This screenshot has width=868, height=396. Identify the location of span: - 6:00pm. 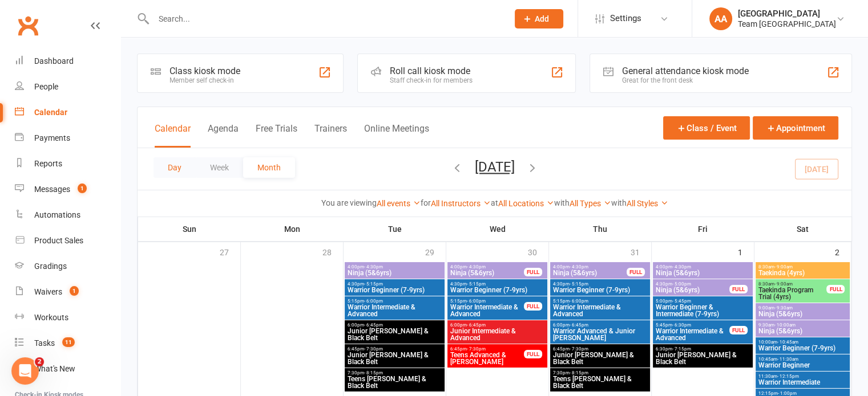
(373, 302).